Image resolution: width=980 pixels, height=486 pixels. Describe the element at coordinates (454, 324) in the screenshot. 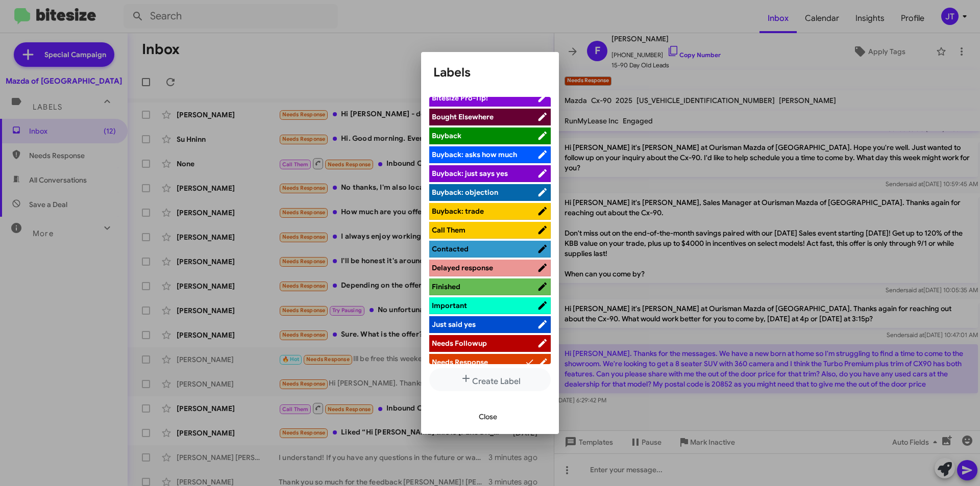

I see `span: Just said yes` at that location.